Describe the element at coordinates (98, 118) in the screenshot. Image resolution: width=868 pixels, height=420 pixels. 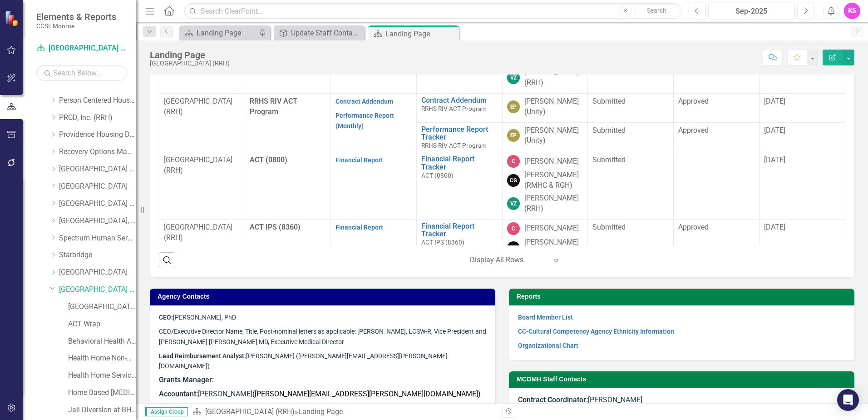
I see `a: PRCD, Inc. (RRH)` at that location.